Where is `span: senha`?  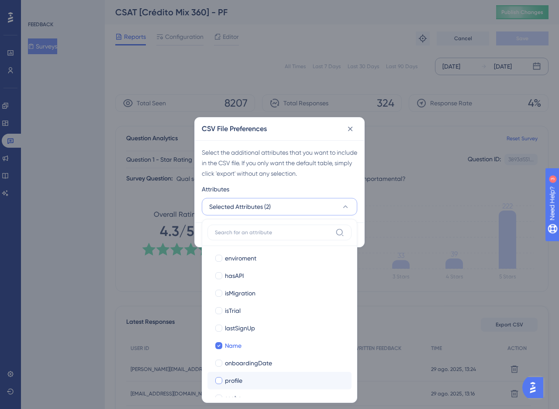 span: senha is located at coordinates (233, 398).